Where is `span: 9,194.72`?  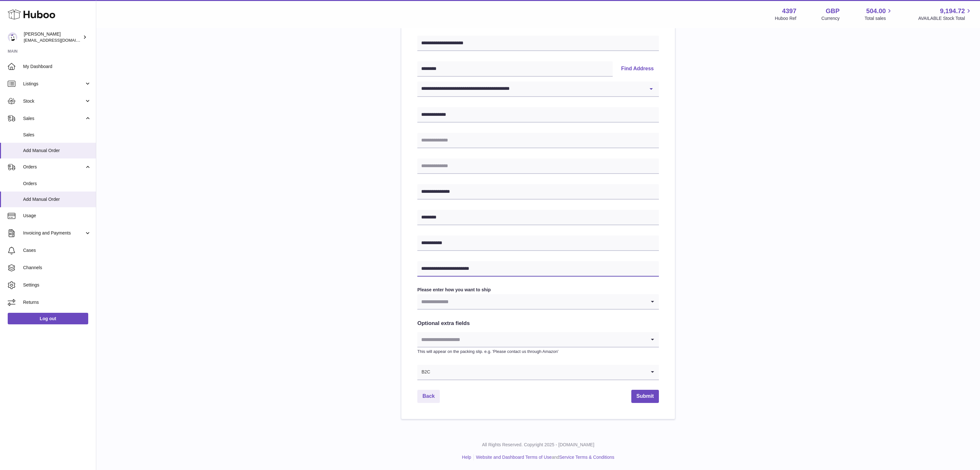
span: 9,194.72 is located at coordinates (953, 11).